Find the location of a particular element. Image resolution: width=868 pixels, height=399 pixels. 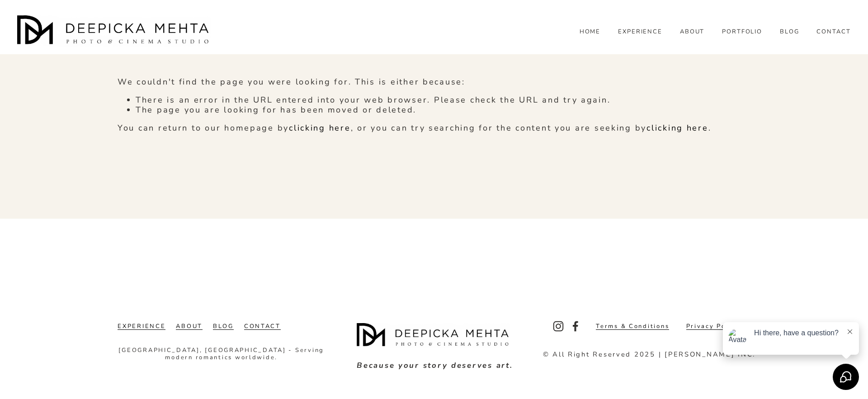

span: BLOG is located at coordinates (790, 32).